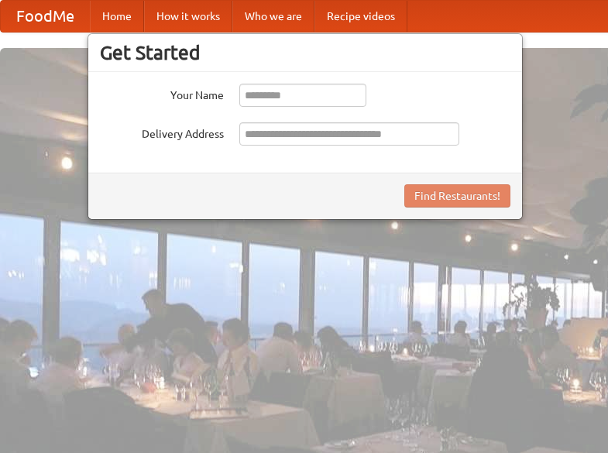 The width and height of the screenshot is (608, 453). What do you see at coordinates (361, 16) in the screenshot?
I see `a: Recipe videos` at bounding box center [361, 16].